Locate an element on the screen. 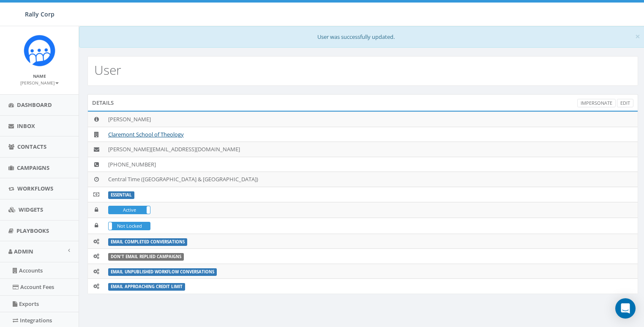  button: Close is located at coordinates (638, 36).